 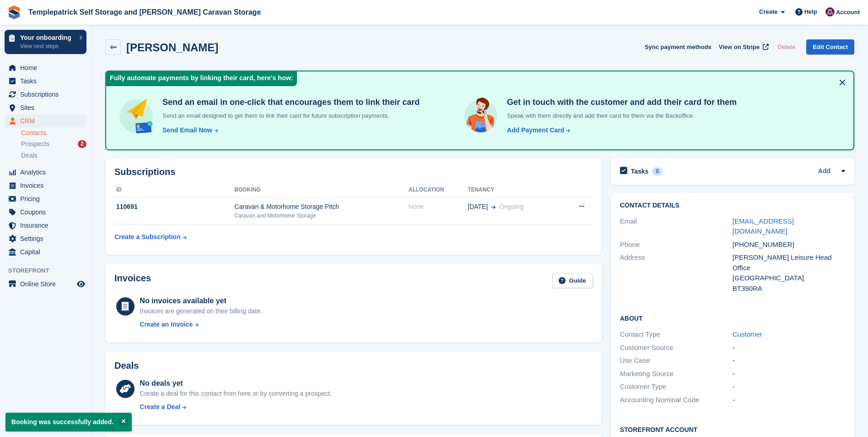 I want to click on h2: Tasks, so click(x=640, y=171).